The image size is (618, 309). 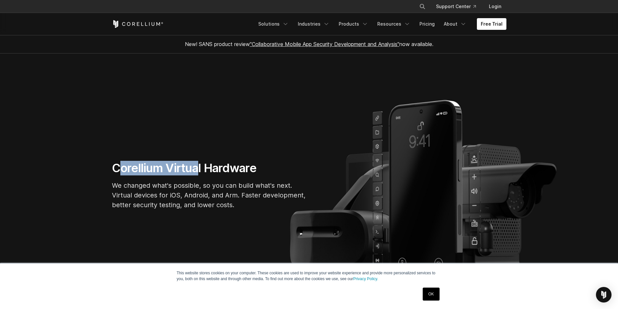 What do you see at coordinates (455, 24) in the screenshot?
I see `a: About` at bounding box center [455, 24].